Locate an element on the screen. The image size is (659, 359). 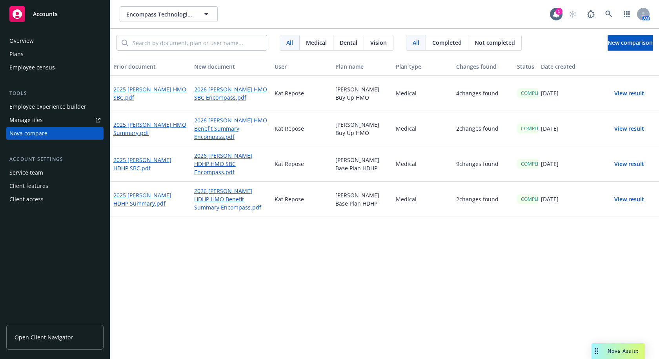
span: Accounts is located at coordinates (45, 14).